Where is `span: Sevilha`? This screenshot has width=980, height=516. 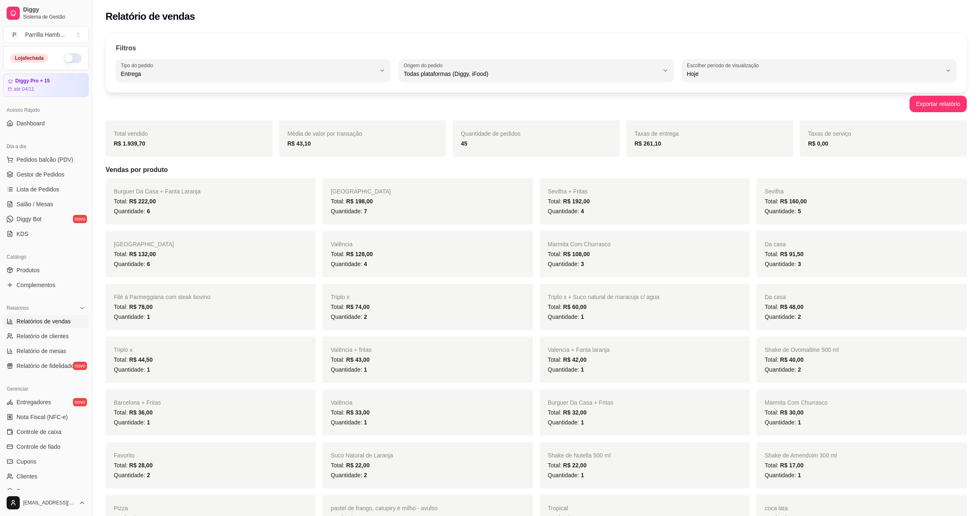
span: Sevilha is located at coordinates (774, 191).